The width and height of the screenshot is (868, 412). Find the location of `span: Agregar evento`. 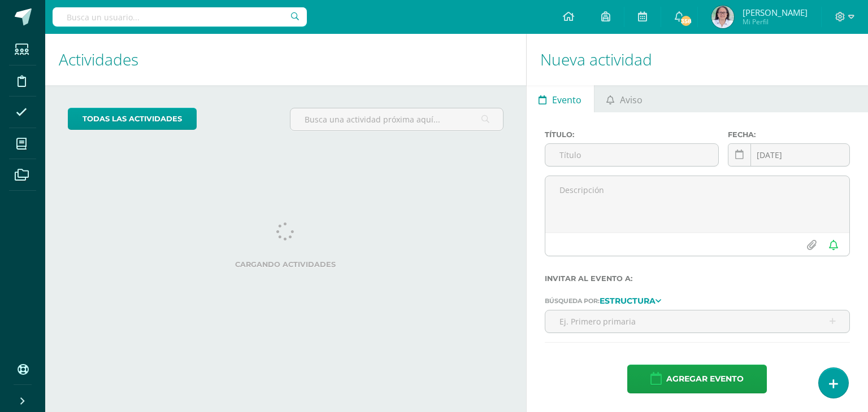

span: Agregar evento is located at coordinates (705, 378).